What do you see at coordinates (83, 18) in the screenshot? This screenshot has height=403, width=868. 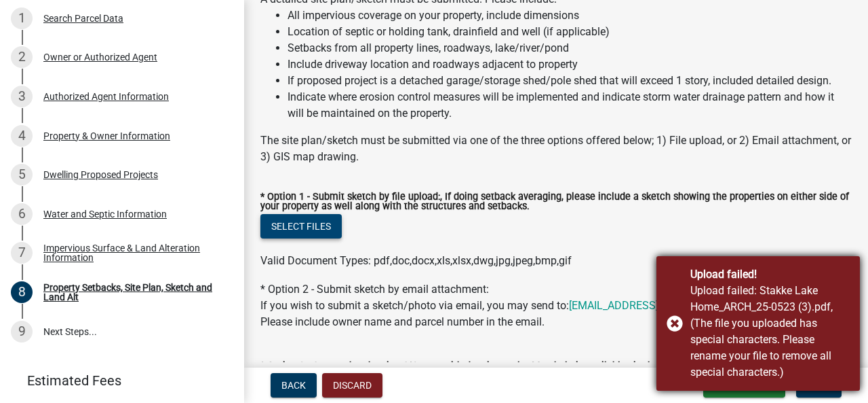 I see `div: Search Parcel Data` at bounding box center [83, 18].